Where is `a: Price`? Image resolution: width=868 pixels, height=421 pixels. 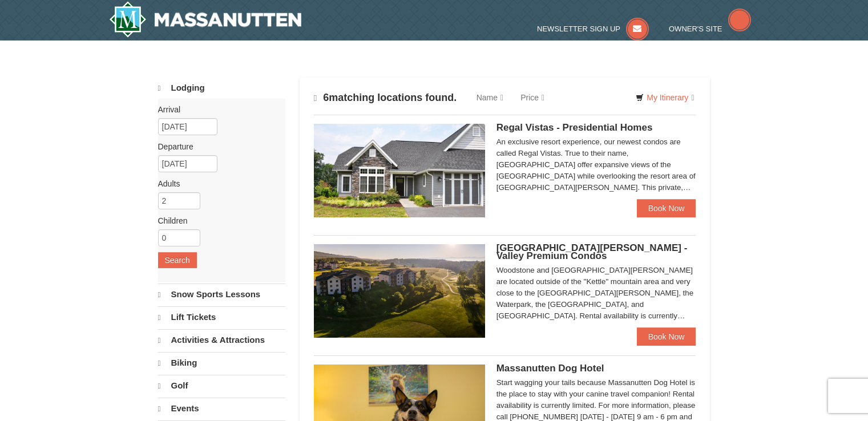
a: Price is located at coordinates (532, 98).